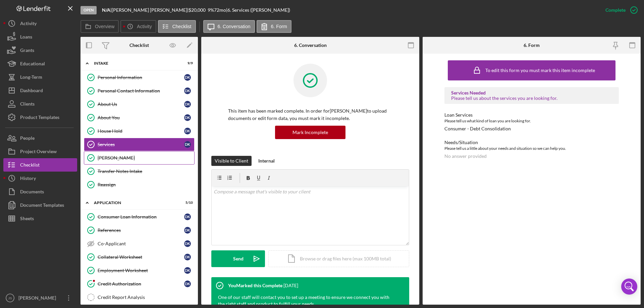 This screenshot has width=644, height=308. Describe the element at coordinates (40, 117) in the screenshot. I see `button: Product Templates` at that location.